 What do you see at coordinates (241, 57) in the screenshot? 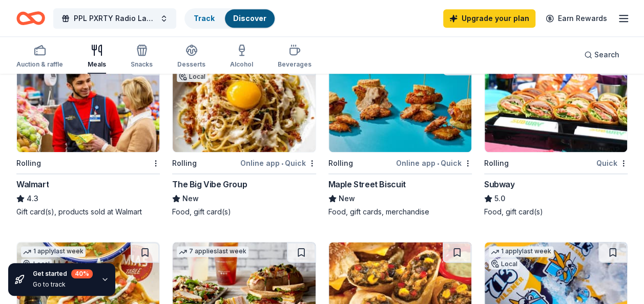
I see `button: Alcohol` at bounding box center [241, 57].